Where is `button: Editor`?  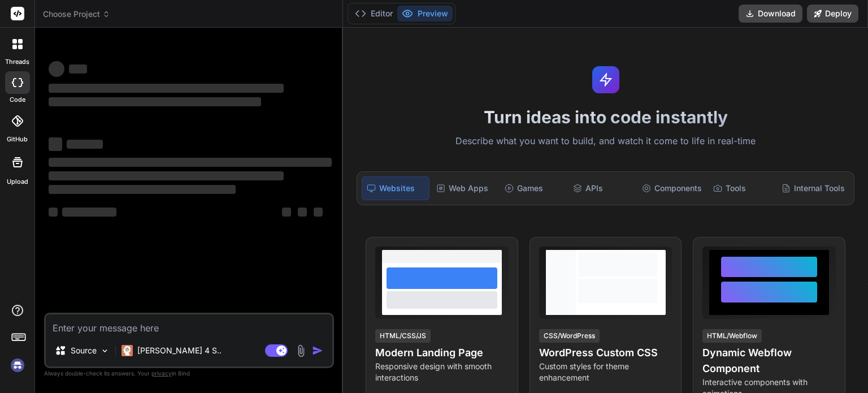
button: Editor is located at coordinates (373, 13).